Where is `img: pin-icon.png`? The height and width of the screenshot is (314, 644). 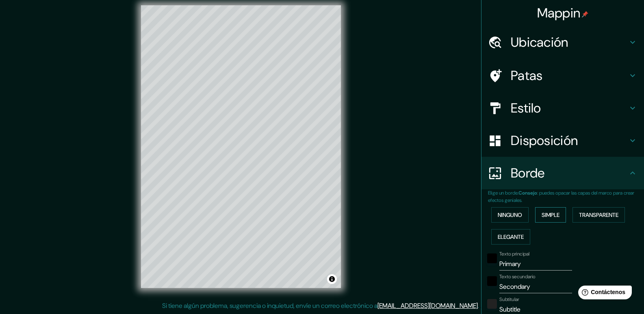
img: pin-icon.png is located at coordinates (585, 14).